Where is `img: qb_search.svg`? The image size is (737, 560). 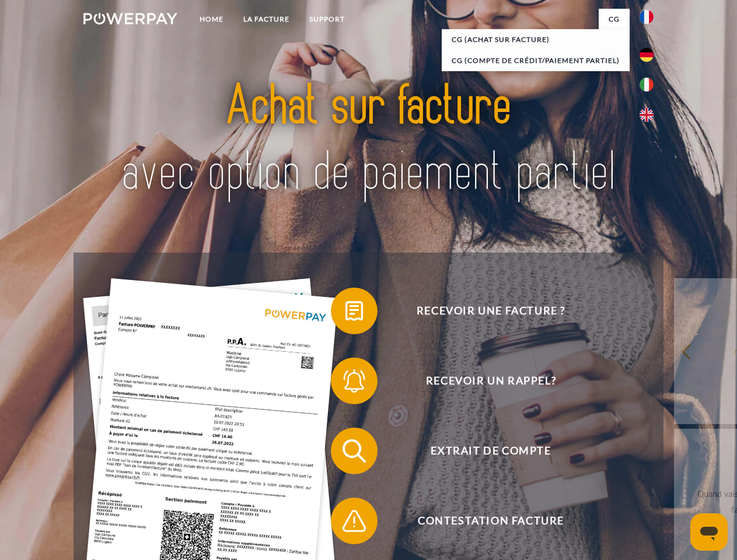
img: qb_search.svg is located at coordinates (354, 451).